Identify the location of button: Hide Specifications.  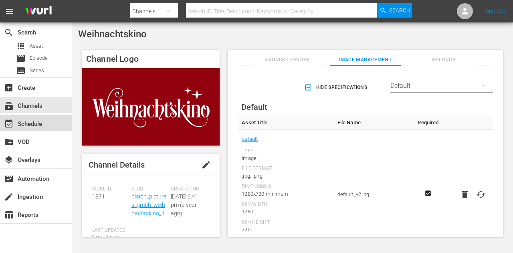
(336, 87).